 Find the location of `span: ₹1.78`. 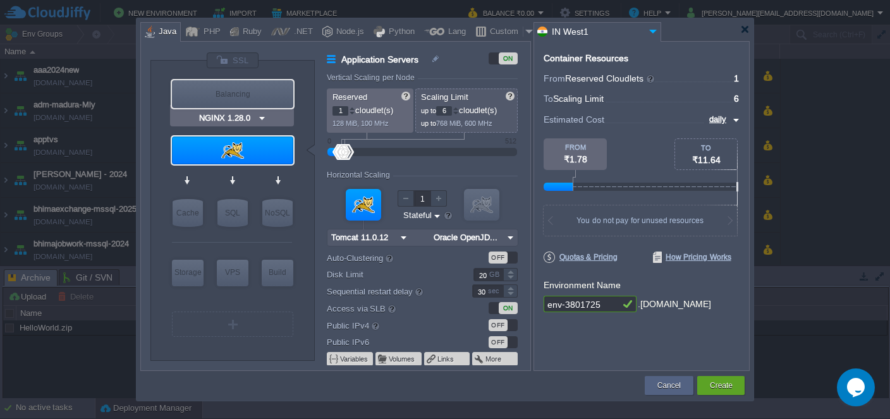

span: ₹1.78 is located at coordinates (575, 159).